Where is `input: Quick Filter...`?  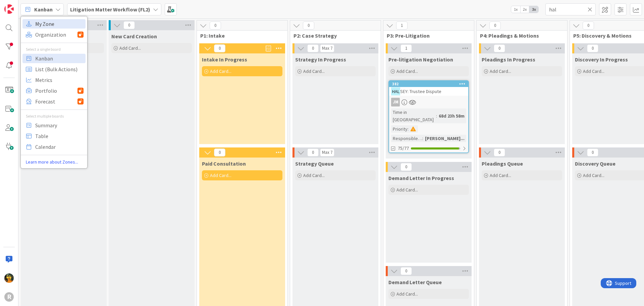
input: Quick Filter... is located at coordinates (570, 9).